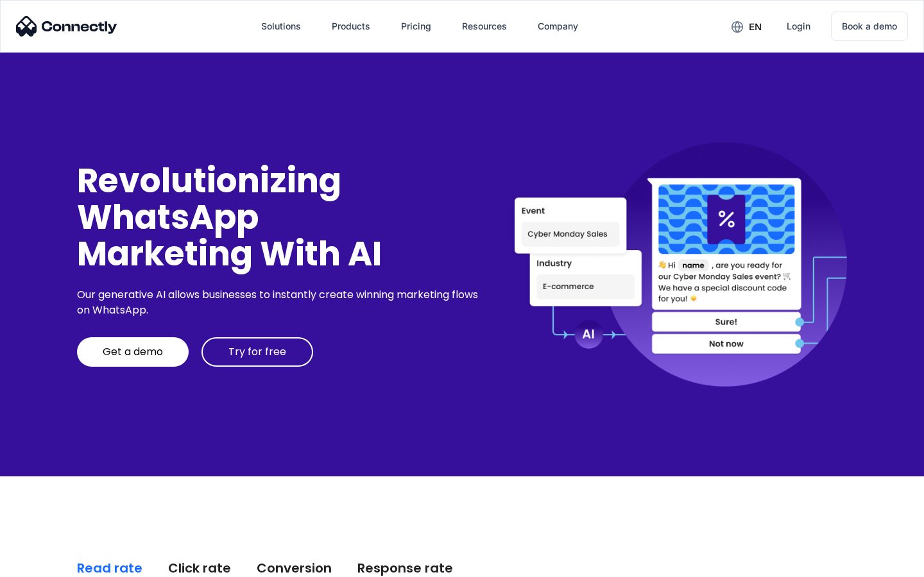 This screenshot has width=924, height=577. What do you see at coordinates (416, 27) in the screenshot?
I see `div: Pricing` at bounding box center [416, 27].